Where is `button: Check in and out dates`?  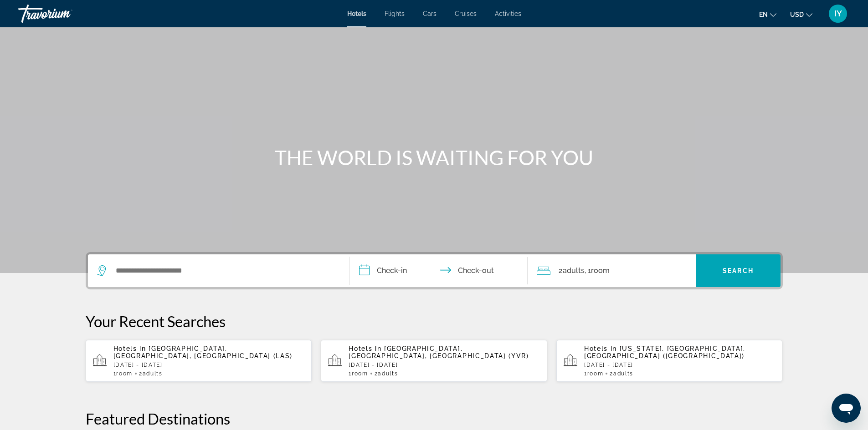
button: Check in and out dates is located at coordinates (439, 270).